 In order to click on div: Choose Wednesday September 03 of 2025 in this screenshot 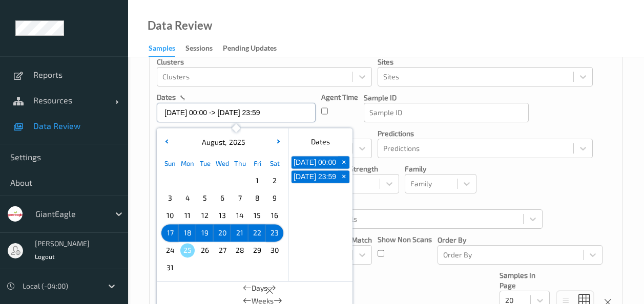, I will do `click(222, 268)`.